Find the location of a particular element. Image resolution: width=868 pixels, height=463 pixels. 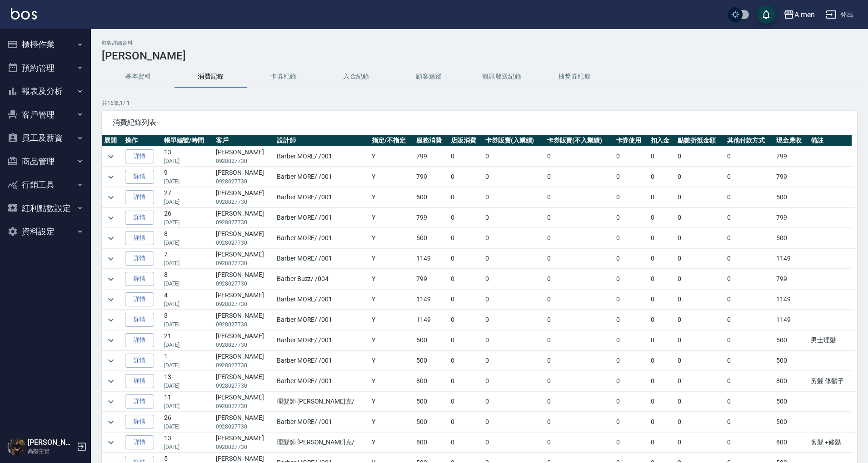

button: 抽獎券紀錄 is located at coordinates (574, 77).